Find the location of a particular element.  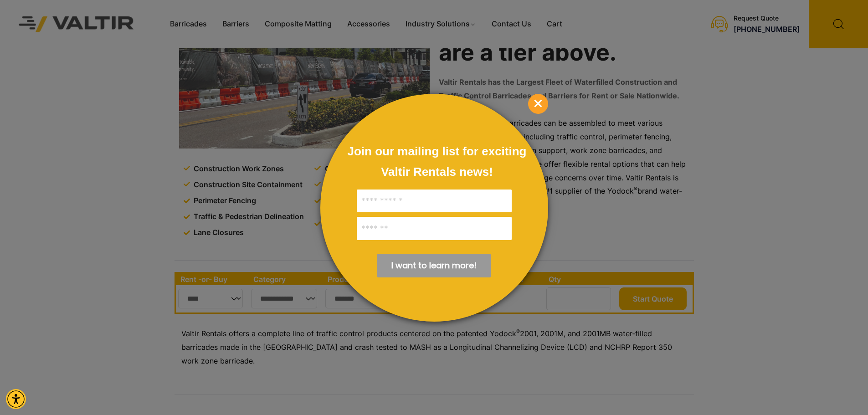

div: Submit is located at coordinates (434, 266).